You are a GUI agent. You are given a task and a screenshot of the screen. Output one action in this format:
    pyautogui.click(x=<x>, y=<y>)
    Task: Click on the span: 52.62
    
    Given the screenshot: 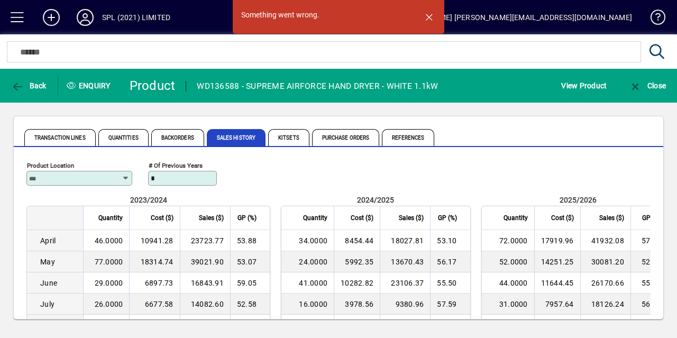 What is the action you would take?
    pyautogui.click(x=651, y=262)
    